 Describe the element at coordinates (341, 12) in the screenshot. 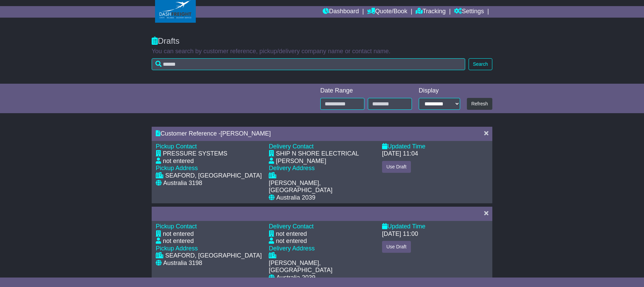

I see `a: Dashboard` at that location.